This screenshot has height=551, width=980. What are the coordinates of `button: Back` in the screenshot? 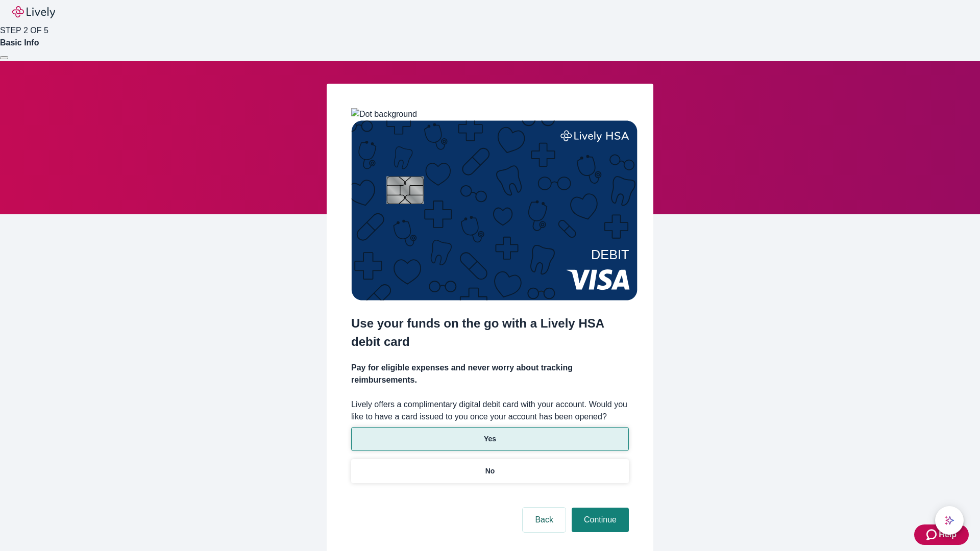 It's located at (544, 520).